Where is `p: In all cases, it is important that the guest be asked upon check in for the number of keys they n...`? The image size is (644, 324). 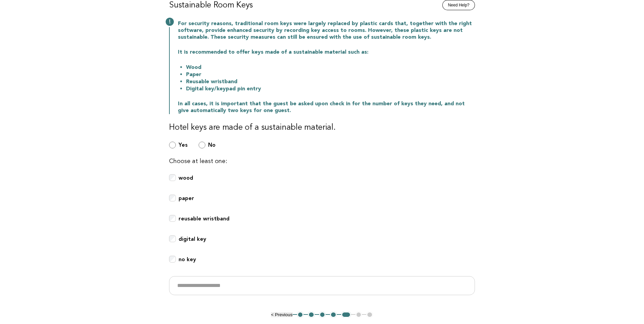 p: In all cases, it is important that the guest be asked upon check in for the number of keys they n... is located at coordinates (326, 107).